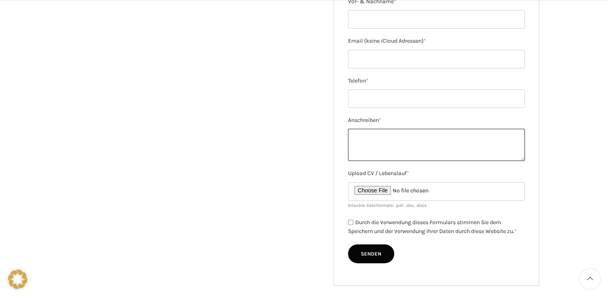  What do you see at coordinates (436, 41) in the screenshot?
I see `label: Email (keine iCloud Adressen)` at bounding box center [436, 41].